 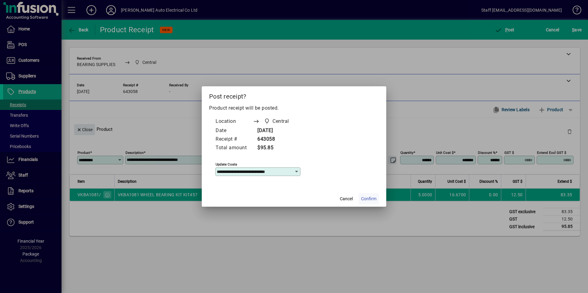 What do you see at coordinates (369, 199) in the screenshot?
I see `button: Confirm` at bounding box center [369, 199].